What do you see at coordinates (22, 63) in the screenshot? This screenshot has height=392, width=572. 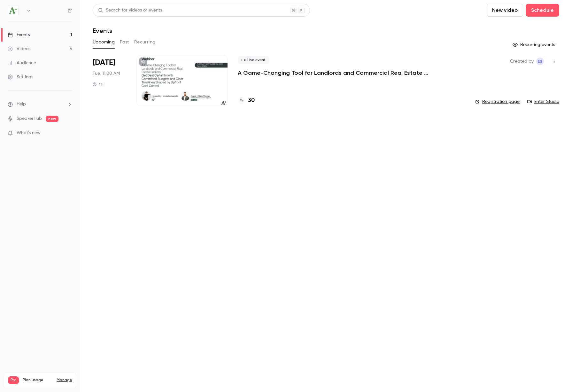 I see `div: Audience` at bounding box center [22, 63].